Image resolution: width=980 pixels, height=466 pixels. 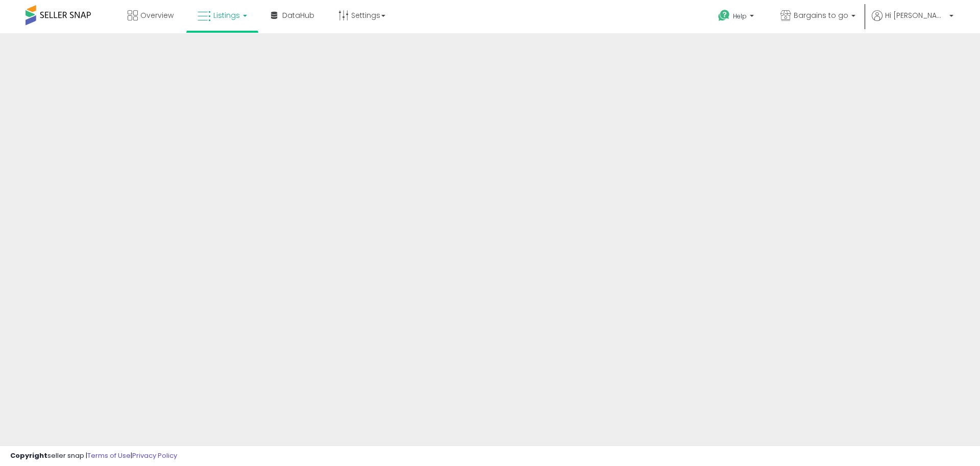 I want to click on span: Listings, so click(x=227, y=15).